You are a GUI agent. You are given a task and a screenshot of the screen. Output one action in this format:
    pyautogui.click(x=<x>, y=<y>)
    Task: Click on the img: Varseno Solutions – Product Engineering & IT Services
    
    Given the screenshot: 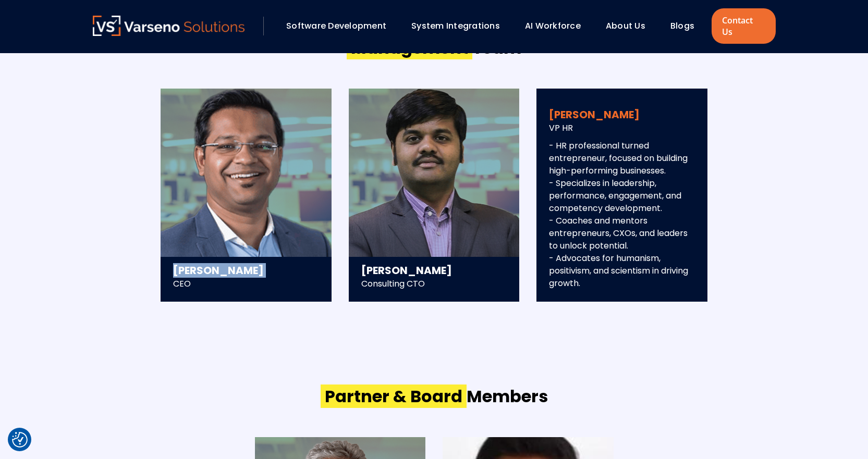 What is the action you would take?
    pyautogui.click(x=169, y=26)
    